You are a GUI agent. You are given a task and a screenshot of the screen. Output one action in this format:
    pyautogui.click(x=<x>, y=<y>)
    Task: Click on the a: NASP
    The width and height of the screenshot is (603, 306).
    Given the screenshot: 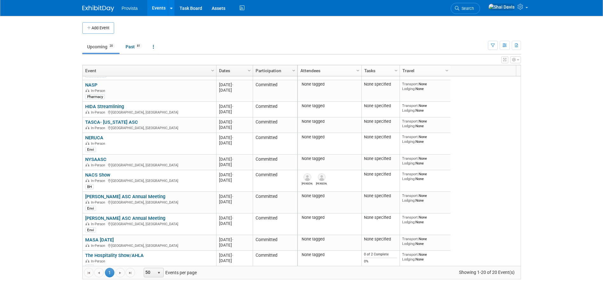 What is the action you would take?
    pyautogui.click(x=91, y=85)
    